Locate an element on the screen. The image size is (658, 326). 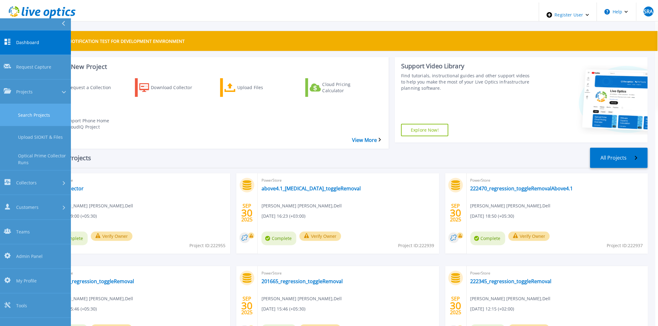
a: 201665_regression_toggleRemoval is located at coordinates (302, 282).